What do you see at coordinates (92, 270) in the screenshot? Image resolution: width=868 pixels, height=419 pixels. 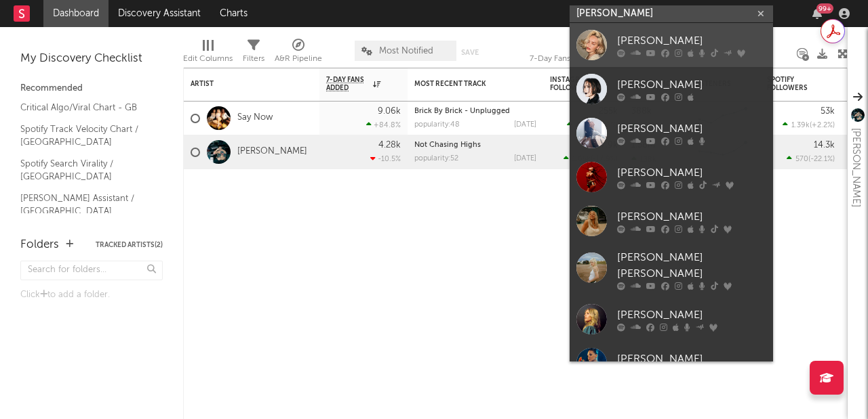 I see `input: Search for folders...` at bounding box center [92, 270].